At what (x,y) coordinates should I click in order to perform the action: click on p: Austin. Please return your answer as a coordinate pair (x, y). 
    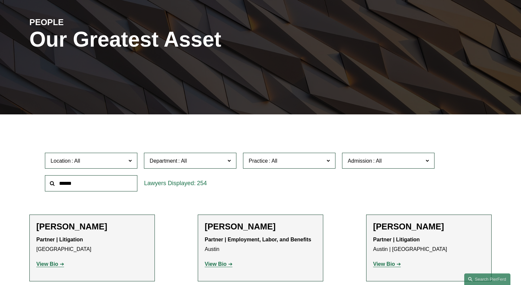
    Looking at the image, I should click on (261, 245).